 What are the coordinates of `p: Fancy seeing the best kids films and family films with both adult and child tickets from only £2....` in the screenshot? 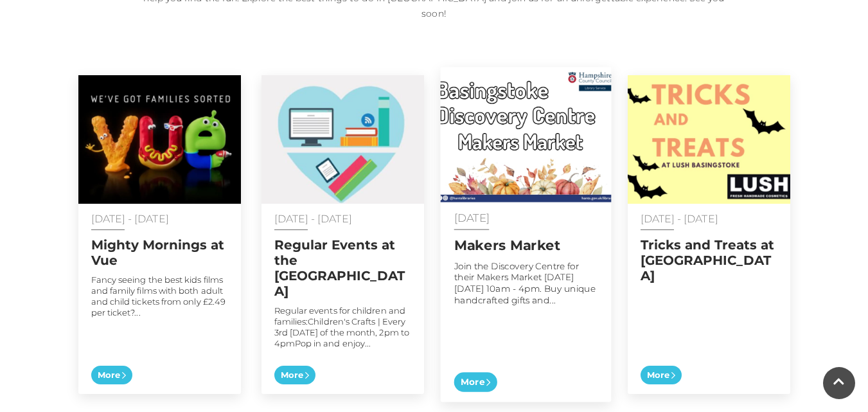 It's located at (160, 296).